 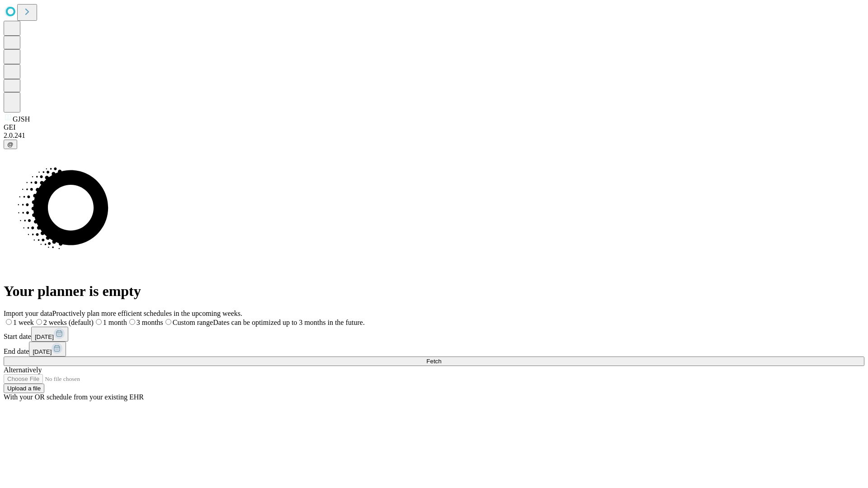 I want to click on span: 1 week, so click(x=24, y=322).